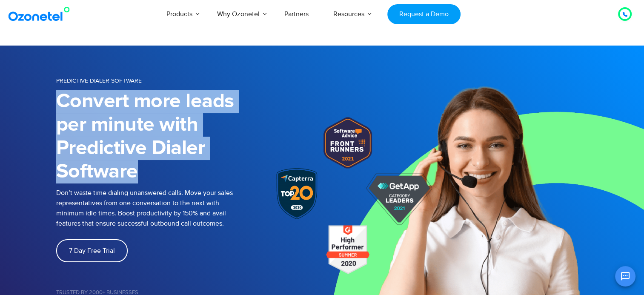  I want to click on a: Request a Demo, so click(423, 14).